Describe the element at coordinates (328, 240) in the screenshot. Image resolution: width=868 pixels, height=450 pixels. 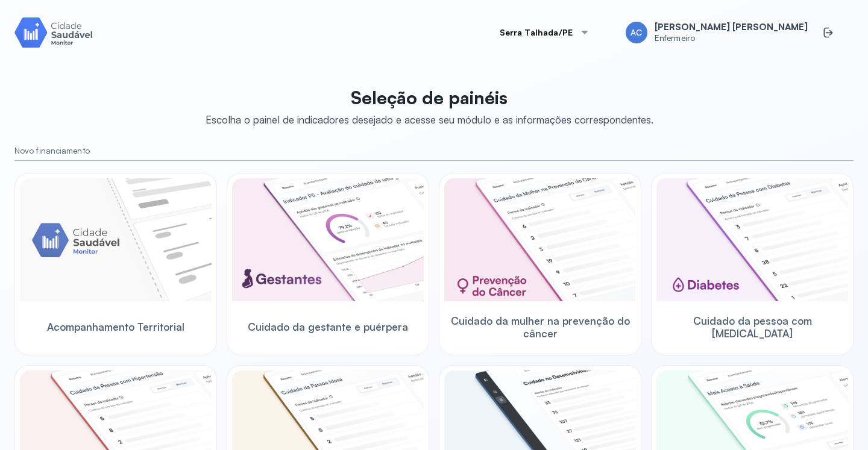
I see `img: pregnants.png` at that location.